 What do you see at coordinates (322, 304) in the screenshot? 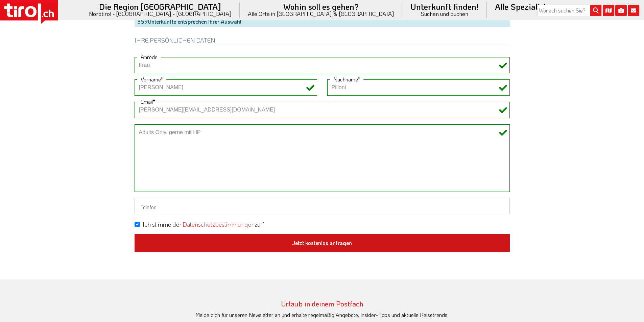
I see `h3: Urlaub in deinem Postfach` at bounding box center [322, 304].